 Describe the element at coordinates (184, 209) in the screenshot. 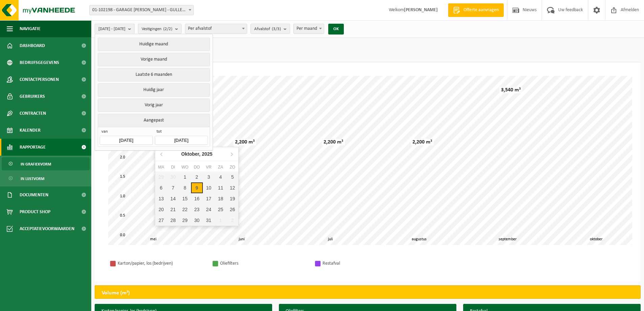

I see `div: 22` at that location.